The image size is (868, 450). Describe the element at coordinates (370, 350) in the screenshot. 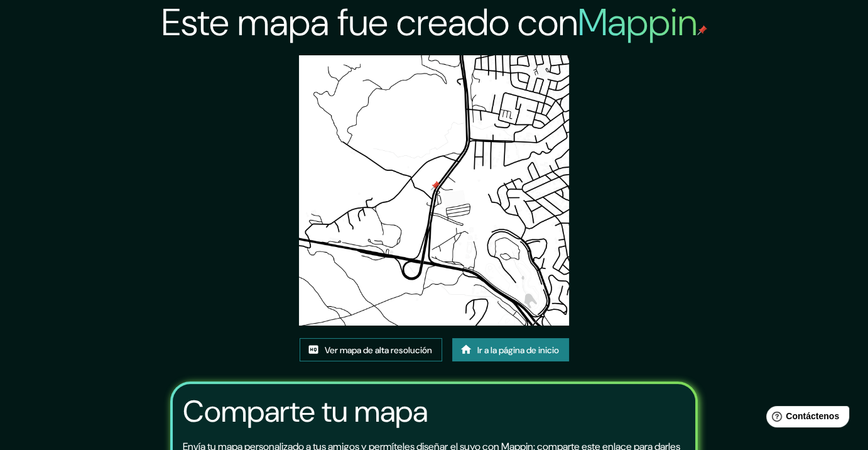

I see `a: Ver mapa de alta resolución` at that location.